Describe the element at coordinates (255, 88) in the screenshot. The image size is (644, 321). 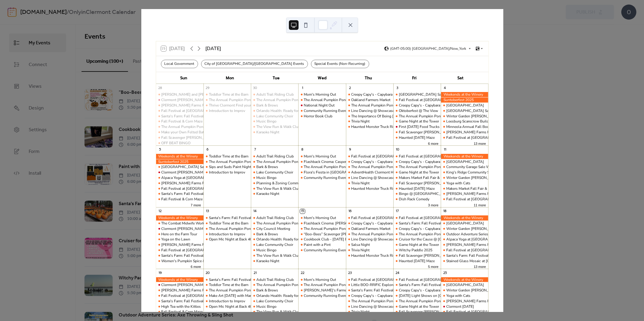
I see `div: 30` at that location.